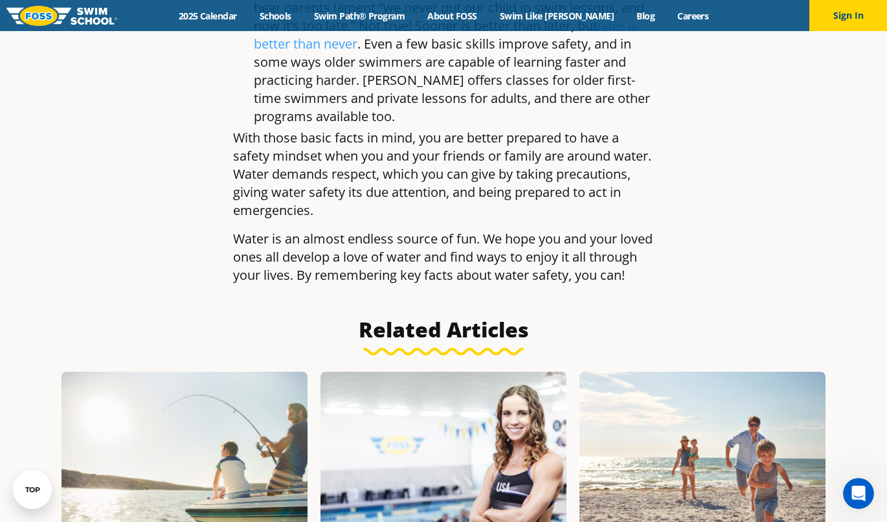 The width and height of the screenshot is (887, 522). I want to click on a: Blog, so click(645, 16).